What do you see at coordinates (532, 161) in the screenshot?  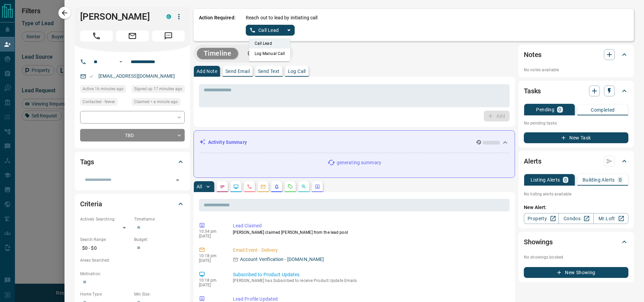 I see `h2: Alerts` at bounding box center [532, 161].